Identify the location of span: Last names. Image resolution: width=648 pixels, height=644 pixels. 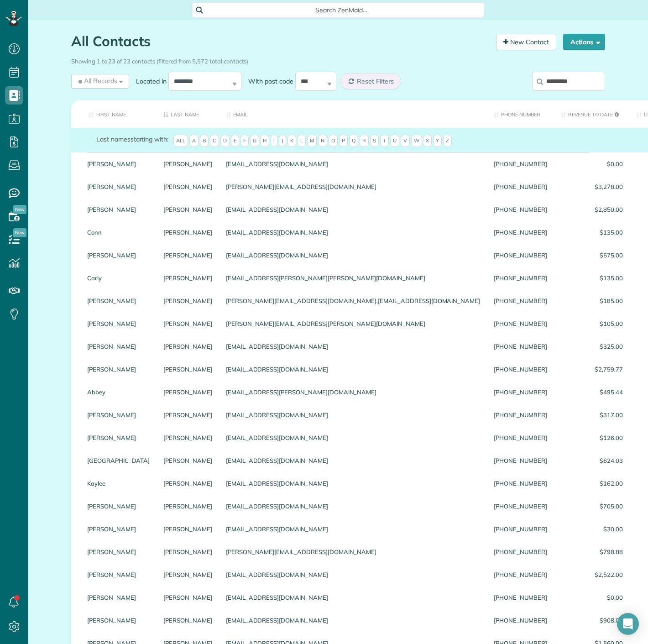
(113, 139).